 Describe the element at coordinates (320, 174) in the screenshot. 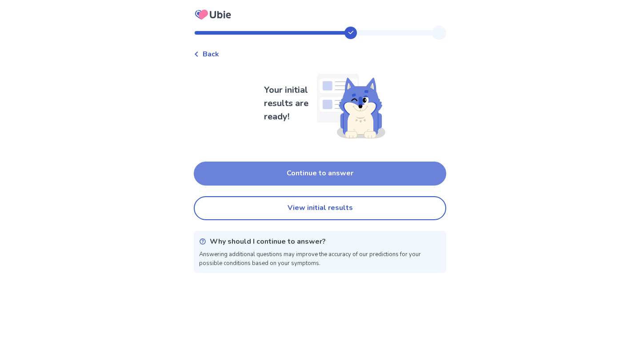

I see `button: Continue to answer` at that location.